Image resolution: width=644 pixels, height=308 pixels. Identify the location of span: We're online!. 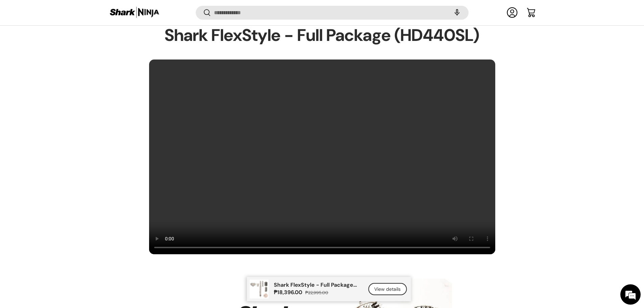
(66, 119).